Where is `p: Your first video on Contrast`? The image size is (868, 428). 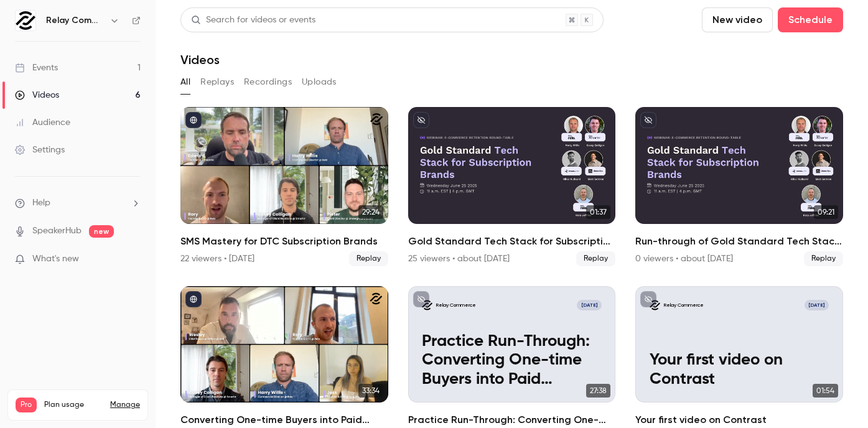
p: Your first video on Contrast is located at coordinates (739, 370).